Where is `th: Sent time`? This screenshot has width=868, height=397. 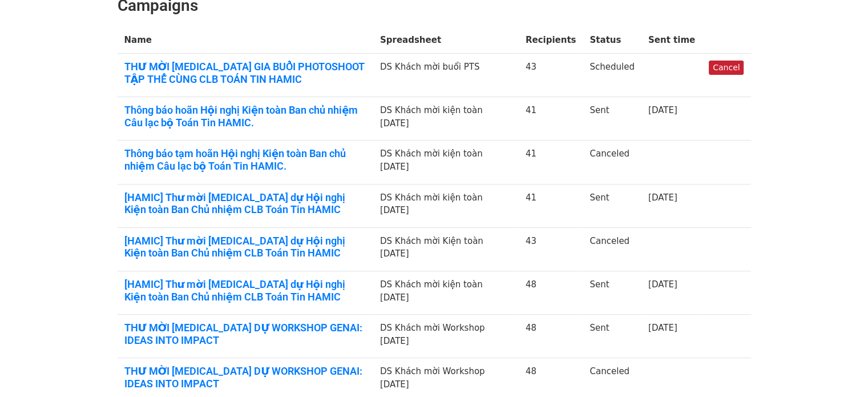 th: Sent time is located at coordinates (671, 40).